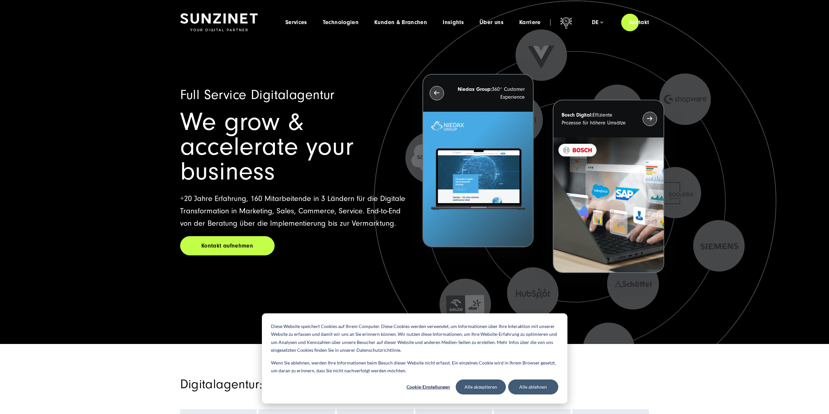 The image size is (829, 414). Describe the element at coordinates (492, 22) in the screenshot. I see `a: Über uns` at that location.